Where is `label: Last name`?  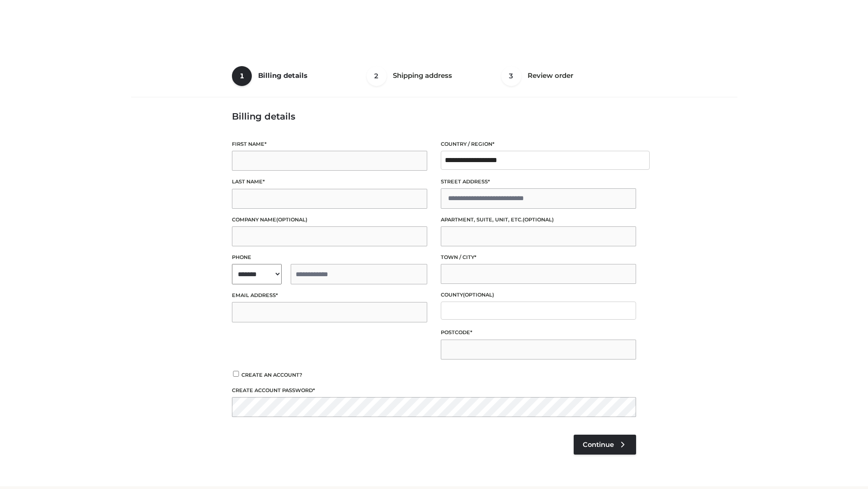
label: Last name is located at coordinates (330, 182).